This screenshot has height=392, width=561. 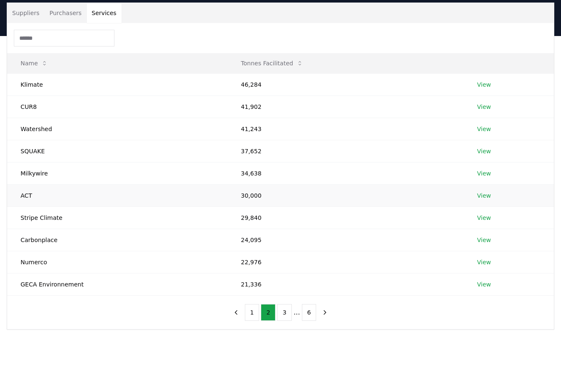 I want to click on button: 6, so click(x=309, y=312).